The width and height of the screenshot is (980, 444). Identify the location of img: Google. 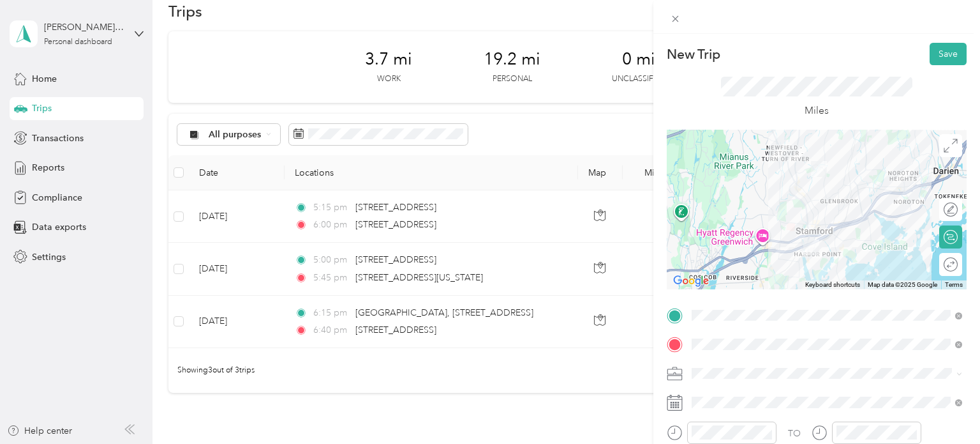
(691, 281).